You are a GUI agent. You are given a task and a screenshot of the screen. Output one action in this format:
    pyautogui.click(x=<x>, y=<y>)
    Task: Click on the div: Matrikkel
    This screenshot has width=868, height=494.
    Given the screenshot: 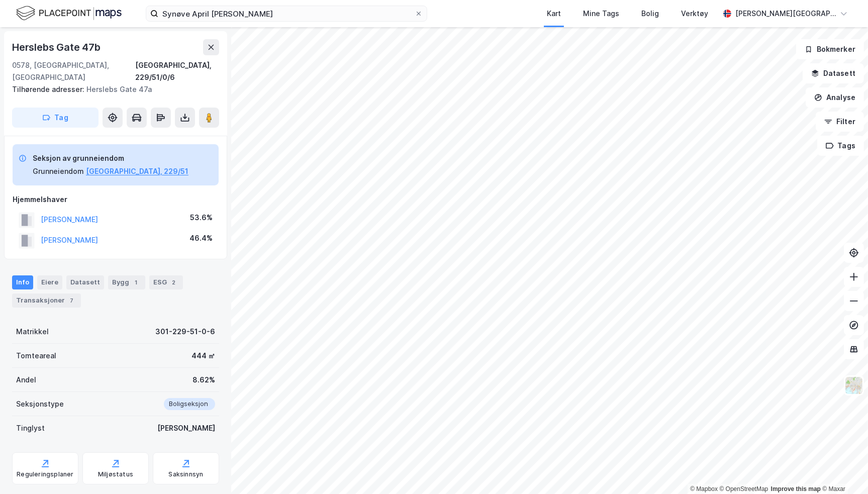 What is the action you would take?
    pyautogui.click(x=32, y=332)
    